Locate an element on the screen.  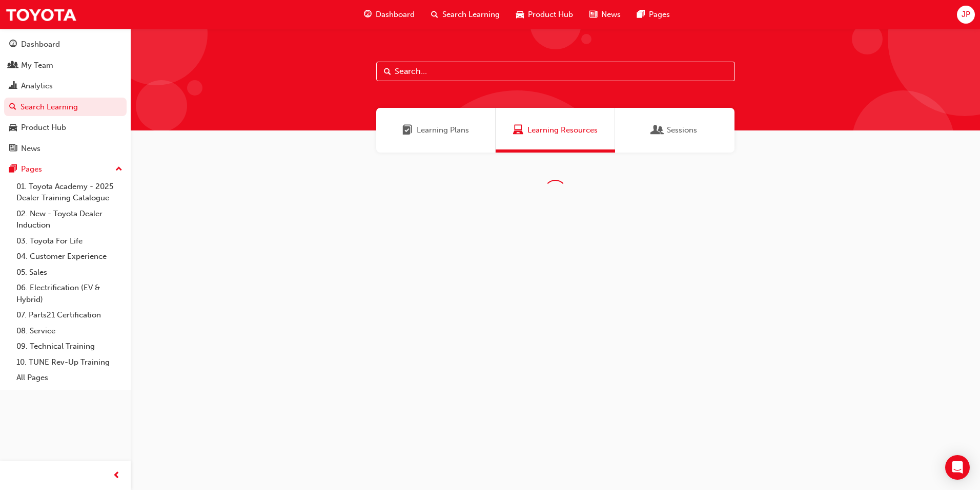
a: news-iconNews is located at coordinates (605, 14).